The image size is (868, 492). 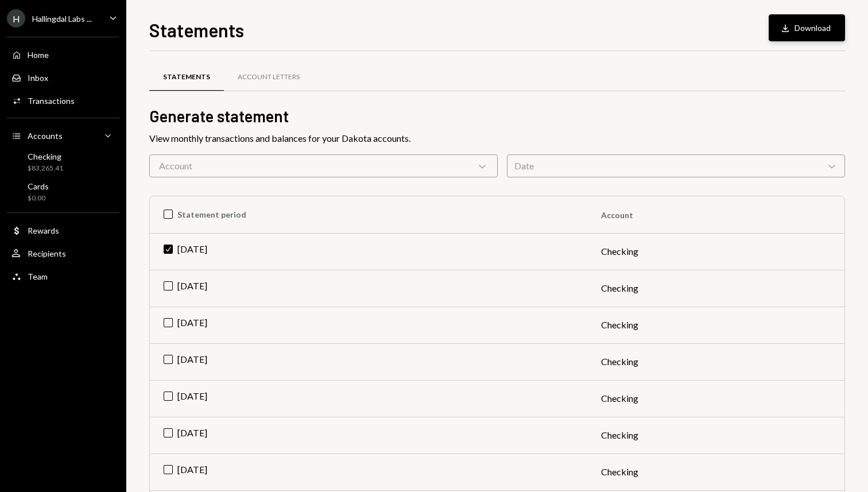 What do you see at coordinates (51, 100) in the screenshot?
I see `div: Transactions` at bounding box center [51, 100].